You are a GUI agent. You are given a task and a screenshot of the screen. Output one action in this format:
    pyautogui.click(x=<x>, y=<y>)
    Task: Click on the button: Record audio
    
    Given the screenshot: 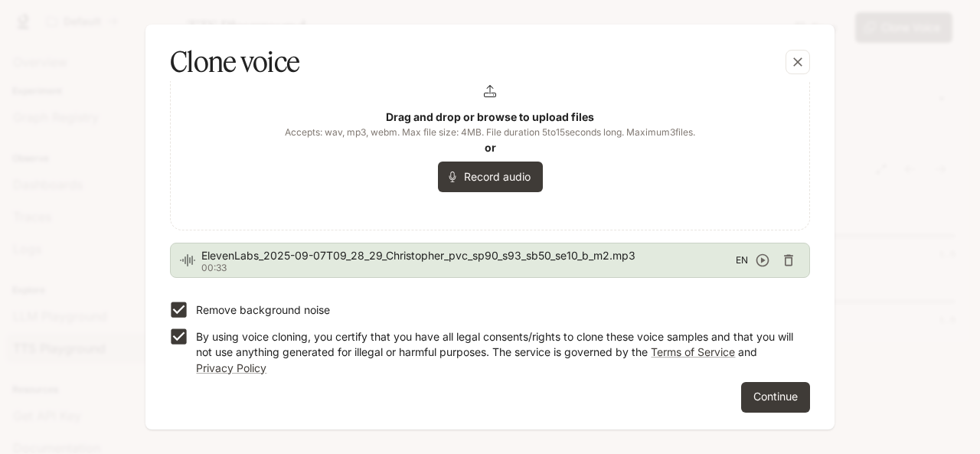 What is the action you would take?
    pyautogui.click(x=490, y=177)
    